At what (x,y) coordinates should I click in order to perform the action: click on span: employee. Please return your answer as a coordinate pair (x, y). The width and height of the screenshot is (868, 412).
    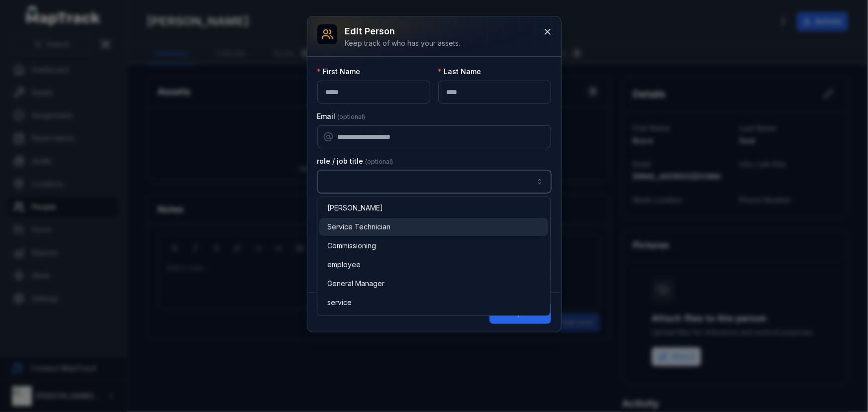
    Looking at the image, I should click on (344, 265).